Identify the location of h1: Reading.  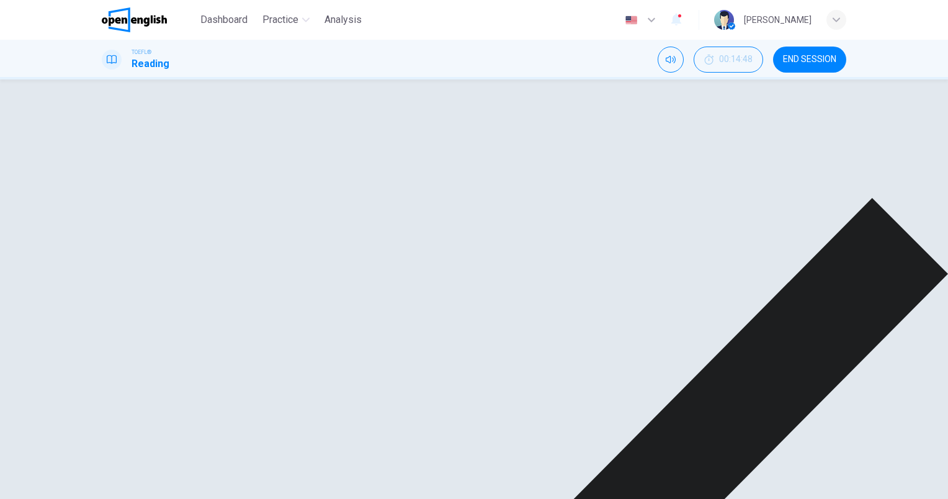
(150, 64).